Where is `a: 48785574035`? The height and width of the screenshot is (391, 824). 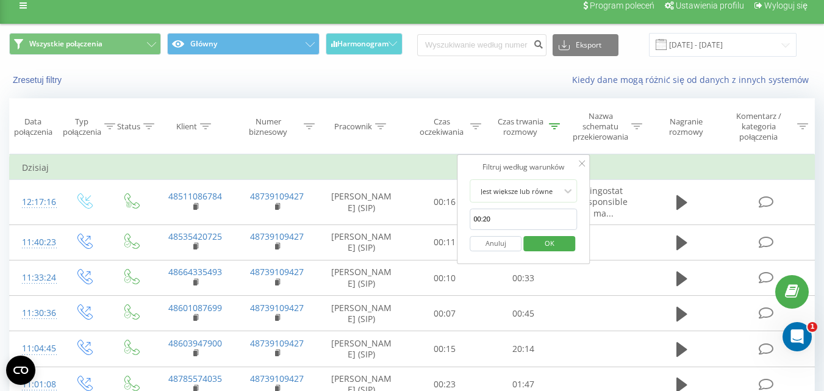
a: 48785574035 is located at coordinates (195, 378).